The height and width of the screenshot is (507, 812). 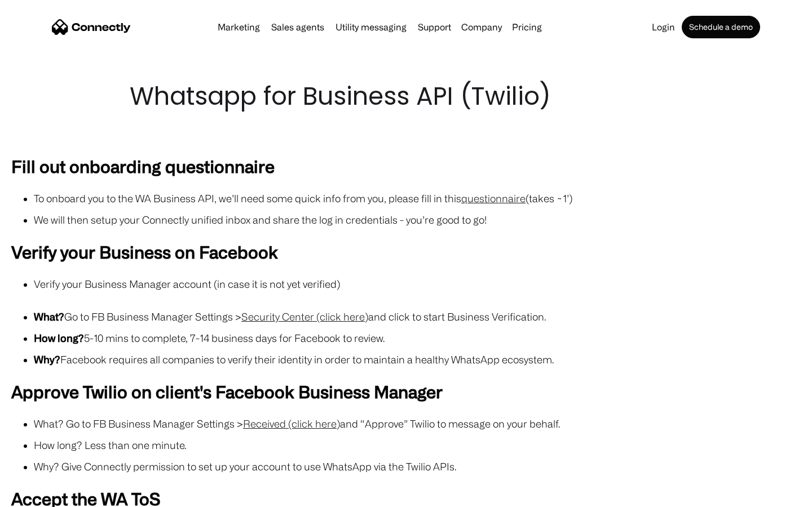 What do you see at coordinates (40, 495) in the screenshot?
I see `aside: Language selected: English` at bounding box center [40, 495].